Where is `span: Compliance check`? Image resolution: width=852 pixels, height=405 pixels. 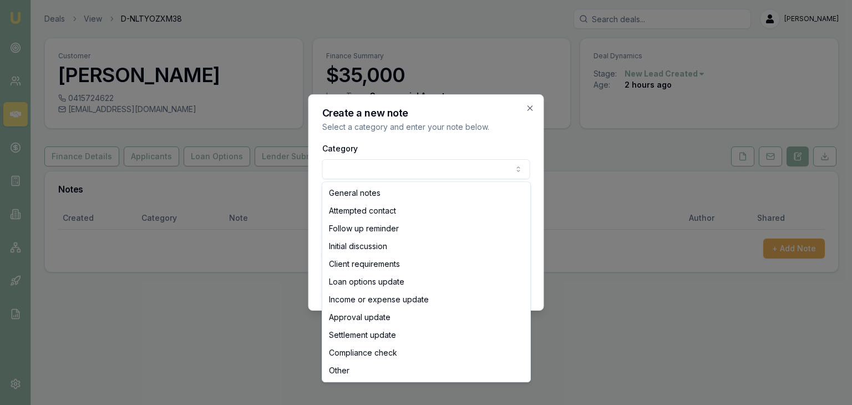 span: Compliance check is located at coordinates (363, 353).